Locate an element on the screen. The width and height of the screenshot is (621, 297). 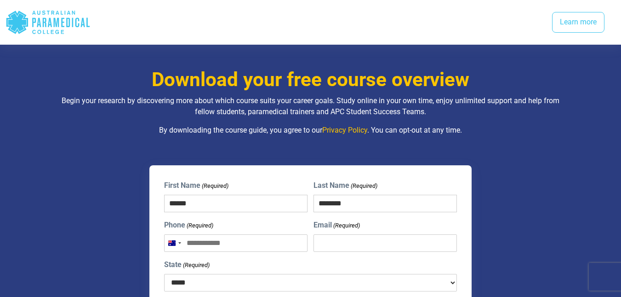
label: State is located at coordinates (187, 264).